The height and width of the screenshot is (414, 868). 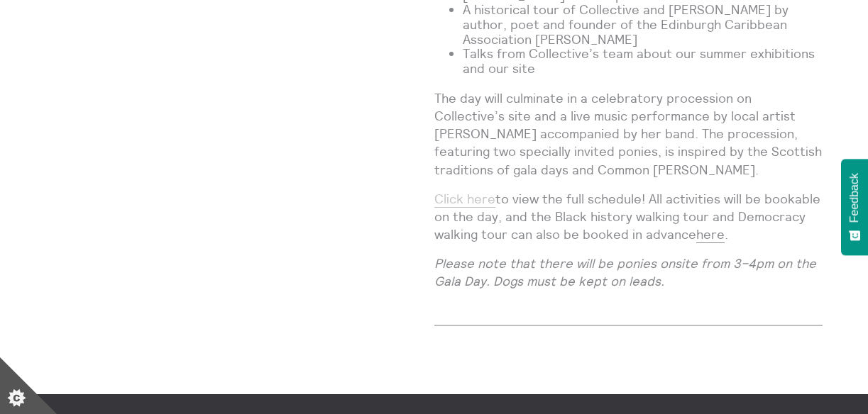 I want to click on li: Talks from Collective’s team about our summer exhibitions and our site, so click(x=642, y=61).